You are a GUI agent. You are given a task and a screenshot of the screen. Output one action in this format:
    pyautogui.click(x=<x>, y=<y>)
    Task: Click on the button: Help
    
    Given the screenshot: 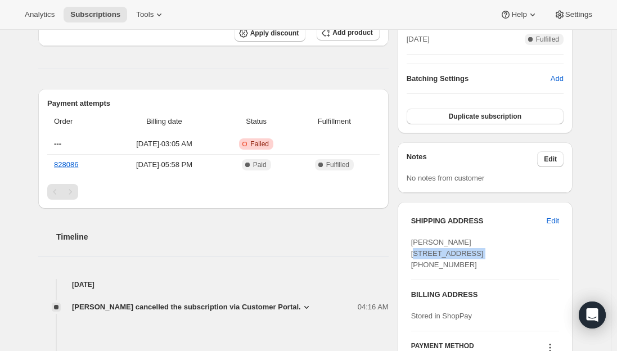 What is the action you would take?
    pyautogui.click(x=519, y=15)
    